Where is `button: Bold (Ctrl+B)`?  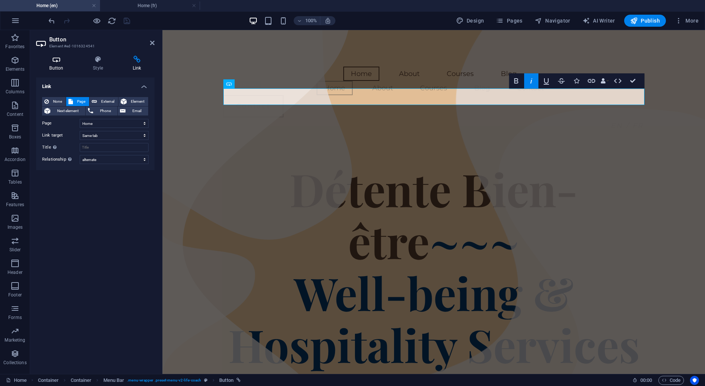
button: Bold (Ctrl+B) is located at coordinates (516, 81).